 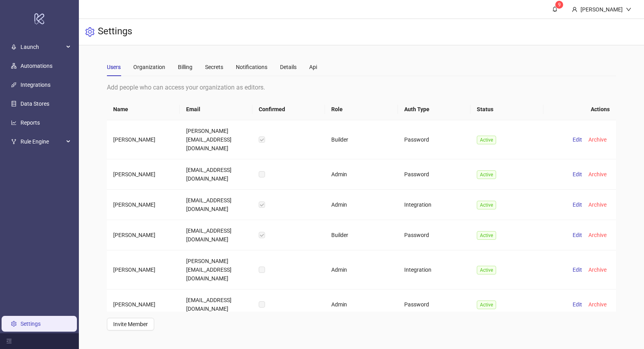 What do you see at coordinates (131, 324) in the screenshot?
I see `span: Invite Member` at bounding box center [131, 324].